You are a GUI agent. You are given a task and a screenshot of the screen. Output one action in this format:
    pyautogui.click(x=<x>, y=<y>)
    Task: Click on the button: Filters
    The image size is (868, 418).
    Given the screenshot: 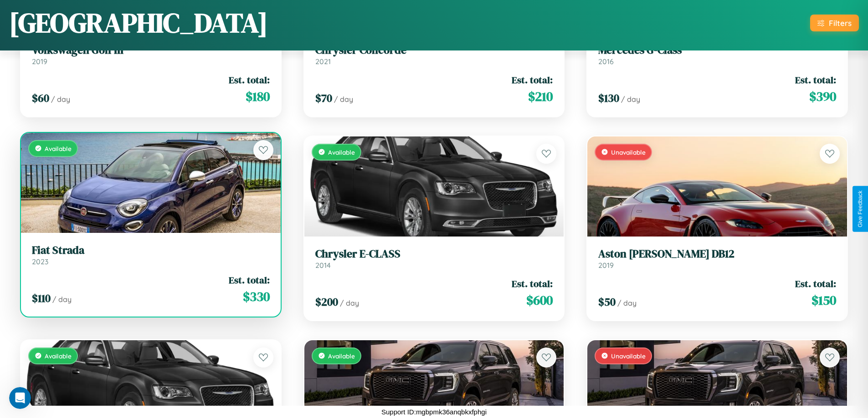 What is the action you would take?
    pyautogui.click(x=834, y=23)
    